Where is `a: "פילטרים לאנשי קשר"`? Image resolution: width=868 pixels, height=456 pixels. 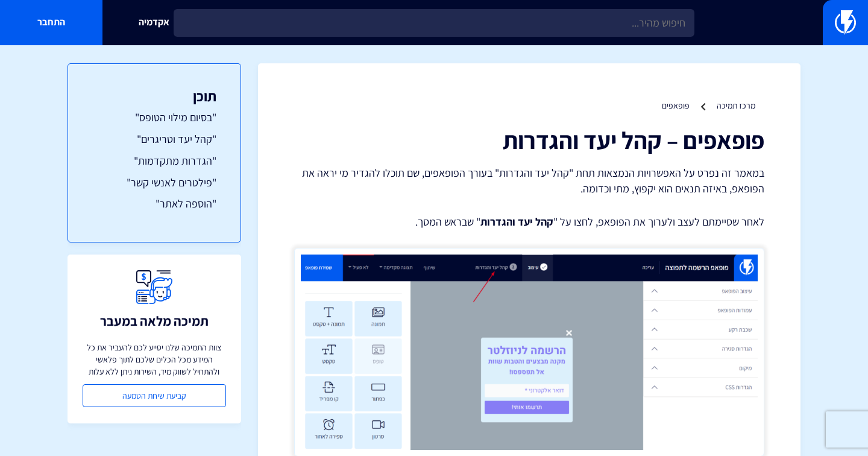 a: "פילטרים לאנשי קשר" is located at coordinates (154, 183).